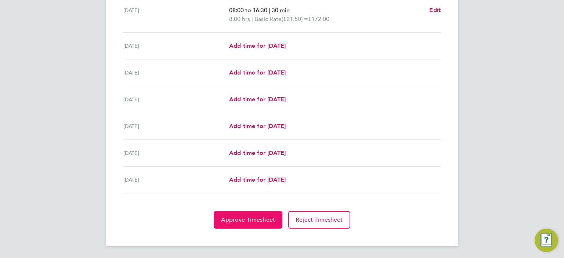  Describe the element at coordinates (435, 10) in the screenshot. I see `a: Edit` at that location.